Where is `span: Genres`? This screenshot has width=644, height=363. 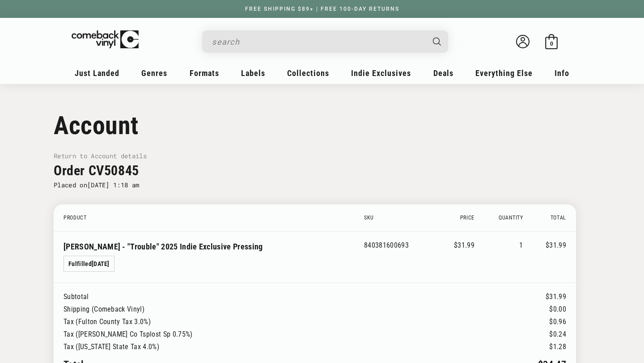 span: Genres is located at coordinates (154, 73).